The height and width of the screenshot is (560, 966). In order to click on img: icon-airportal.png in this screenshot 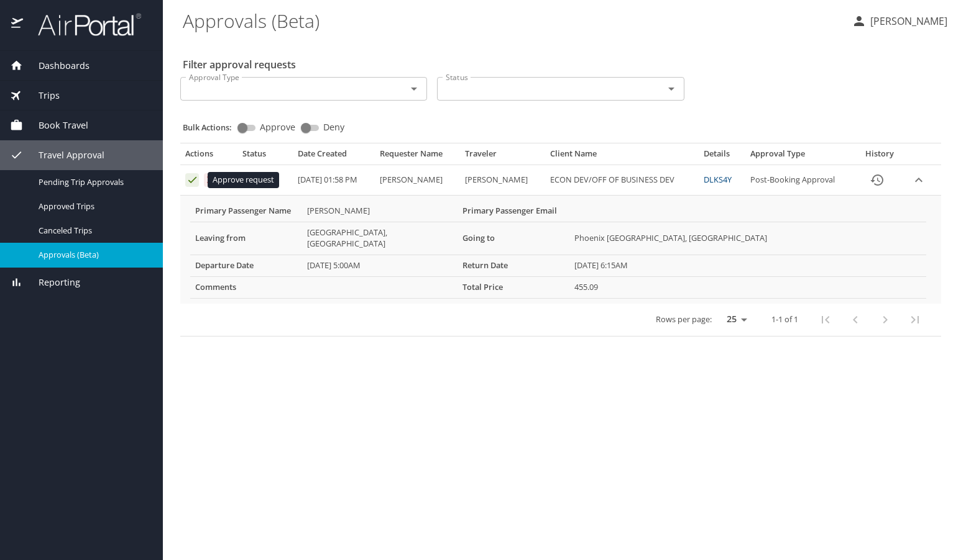, I will do `click(17, 24)`.